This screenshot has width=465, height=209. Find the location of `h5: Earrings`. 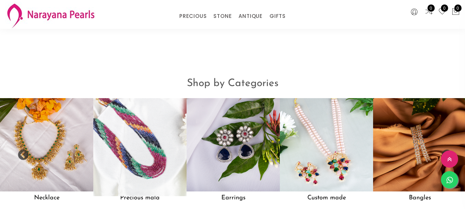

h5: Earrings is located at coordinates (233, 198).